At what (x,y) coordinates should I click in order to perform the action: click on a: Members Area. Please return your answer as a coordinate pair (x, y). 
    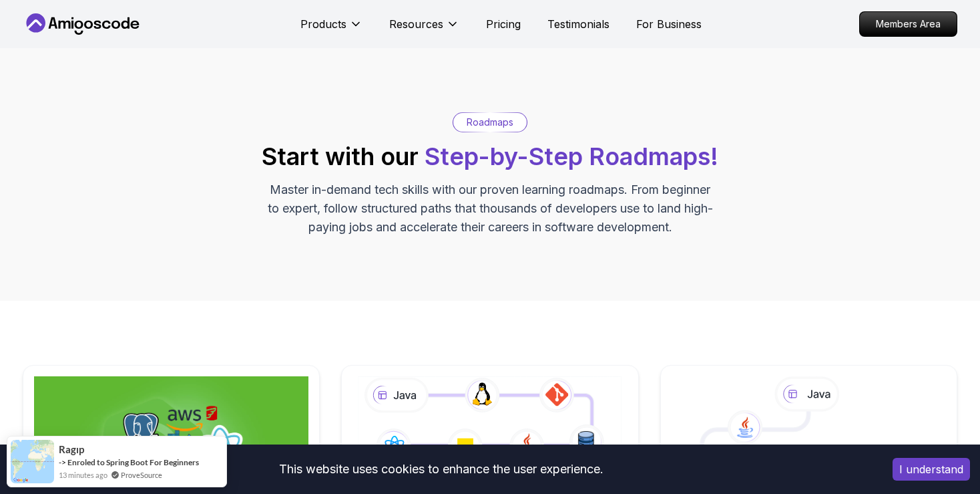
    Looking at the image, I should click on (908, 24).